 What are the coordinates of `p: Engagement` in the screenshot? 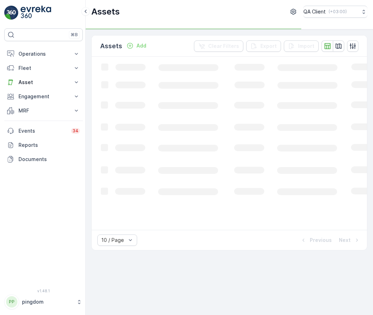 It's located at (43, 97).